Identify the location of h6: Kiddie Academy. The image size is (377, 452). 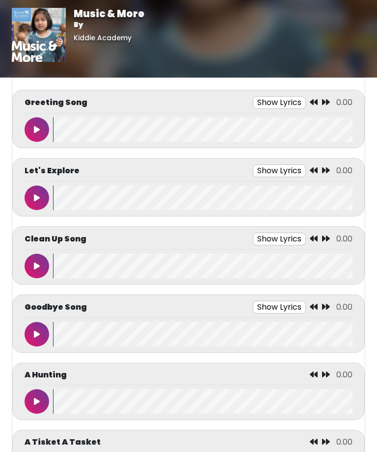
(109, 38).